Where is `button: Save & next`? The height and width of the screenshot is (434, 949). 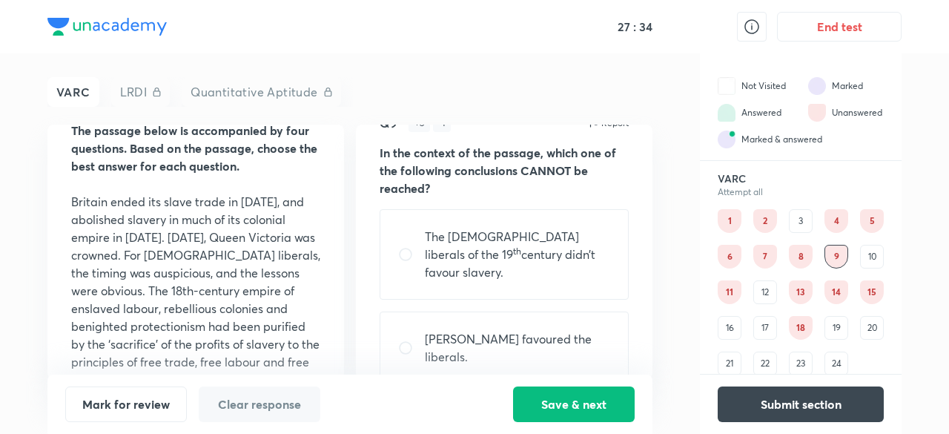 button: Save & next is located at coordinates (574, 404).